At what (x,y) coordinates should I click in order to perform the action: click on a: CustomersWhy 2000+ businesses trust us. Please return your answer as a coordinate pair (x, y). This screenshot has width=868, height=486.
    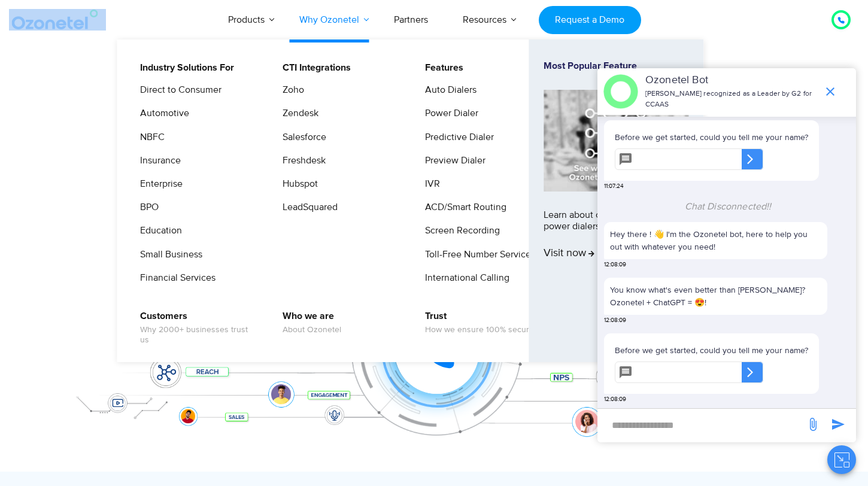
    Looking at the image, I should click on (196, 328).